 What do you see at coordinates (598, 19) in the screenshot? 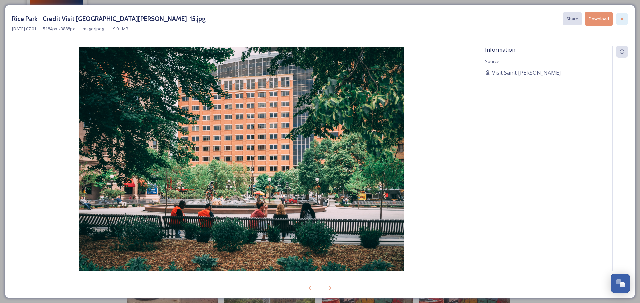
I see `button: Download` at bounding box center [598, 19].